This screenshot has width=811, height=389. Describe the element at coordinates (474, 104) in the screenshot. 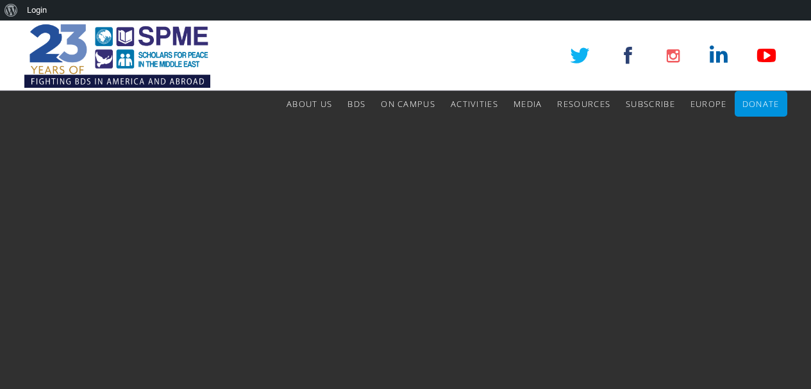

I see `span: Activities` at that location.